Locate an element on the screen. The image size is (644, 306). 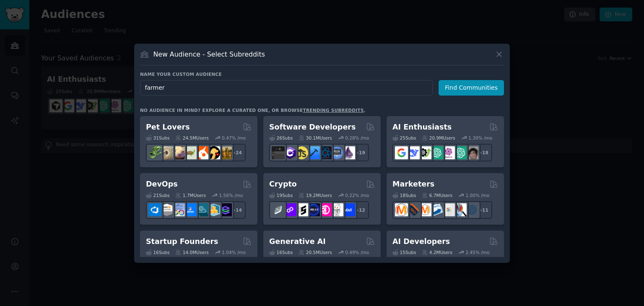
div: 19.2M Users is located at coordinates (315, 195).